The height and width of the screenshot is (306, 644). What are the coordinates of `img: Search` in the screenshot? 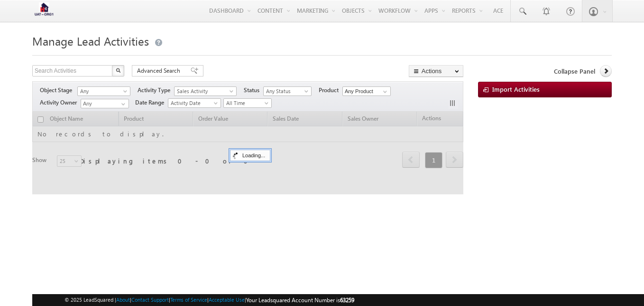 It's located at (118, 70).